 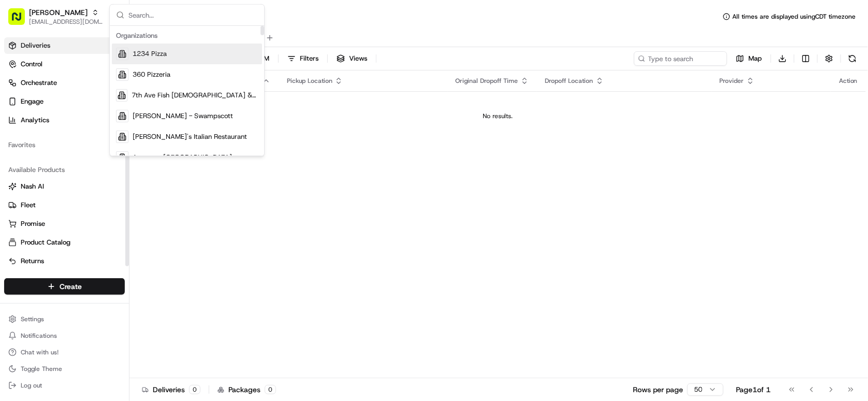 I want to click on button: Nash AI, so click(x=64, y=187).